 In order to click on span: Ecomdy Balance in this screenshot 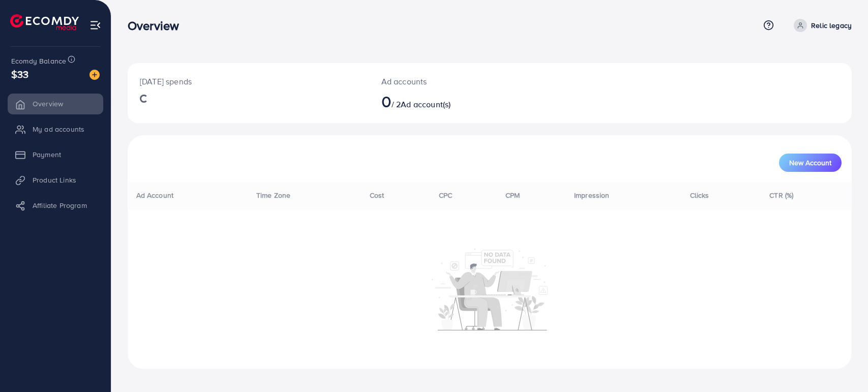, I will do `click(39, 61)`.